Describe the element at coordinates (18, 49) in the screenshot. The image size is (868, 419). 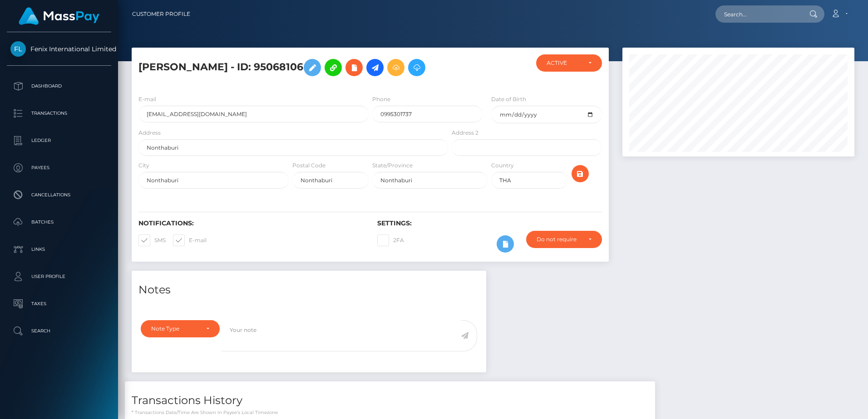
I see `img: Fenix International Limited` at that location.